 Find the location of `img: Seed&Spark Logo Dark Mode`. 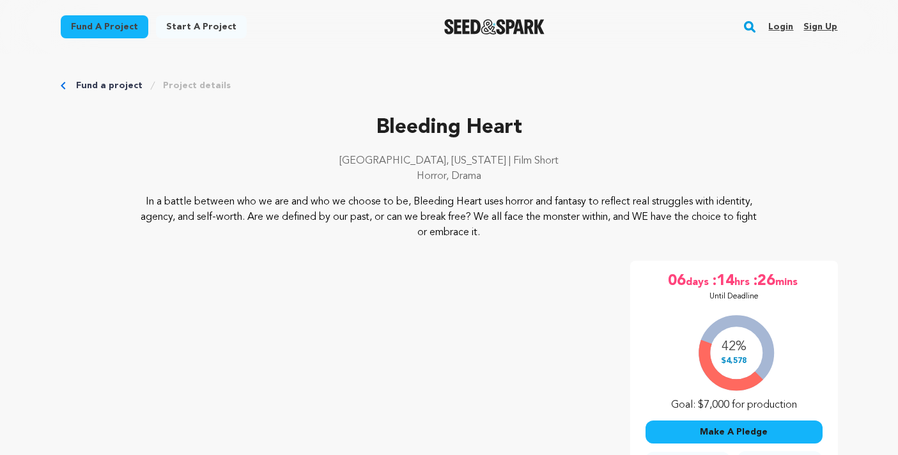

img: Seed&Spark Logo Dark Mode is located at coordinates (494, 27).